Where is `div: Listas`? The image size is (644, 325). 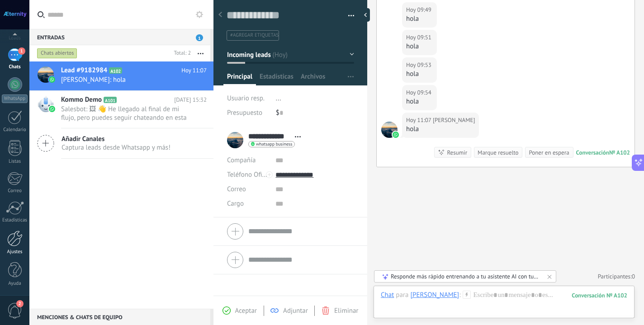 div: Listas is located at coordinates (15, 161).